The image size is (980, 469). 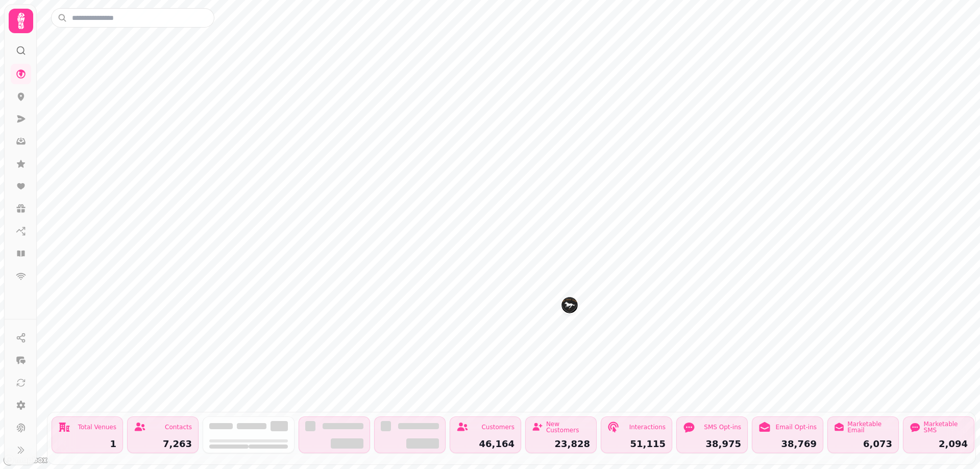 I want to click on div: 1, so click(x=87, y=444).